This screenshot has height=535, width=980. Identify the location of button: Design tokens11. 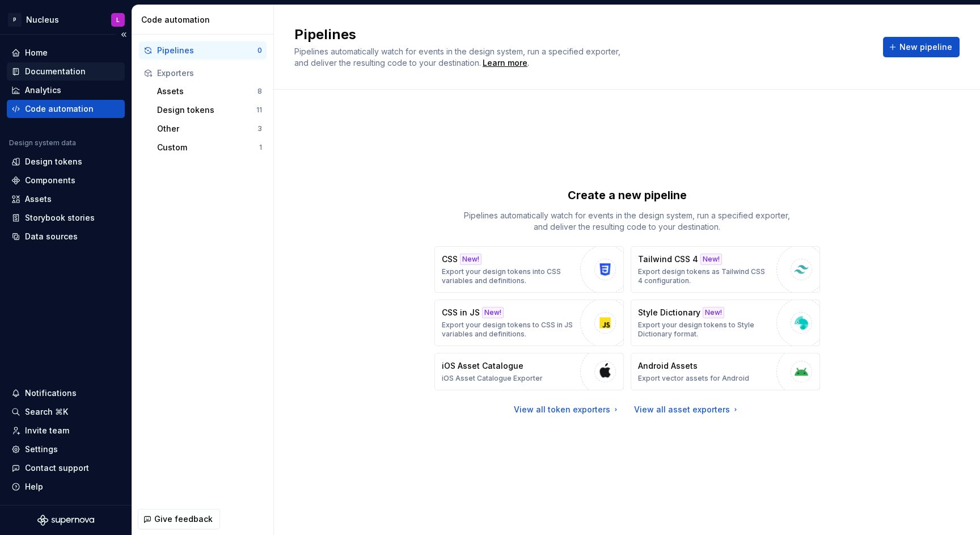
(210, 110).